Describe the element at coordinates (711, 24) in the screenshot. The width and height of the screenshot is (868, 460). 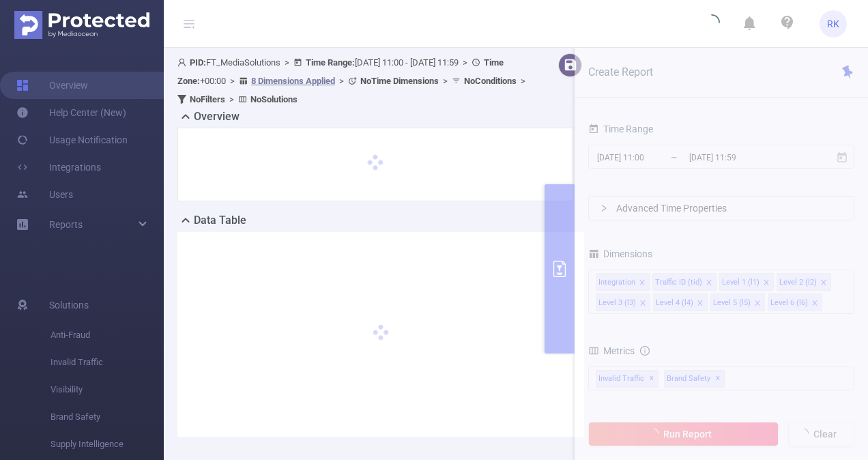
I see `i: icon: loading` at that location.